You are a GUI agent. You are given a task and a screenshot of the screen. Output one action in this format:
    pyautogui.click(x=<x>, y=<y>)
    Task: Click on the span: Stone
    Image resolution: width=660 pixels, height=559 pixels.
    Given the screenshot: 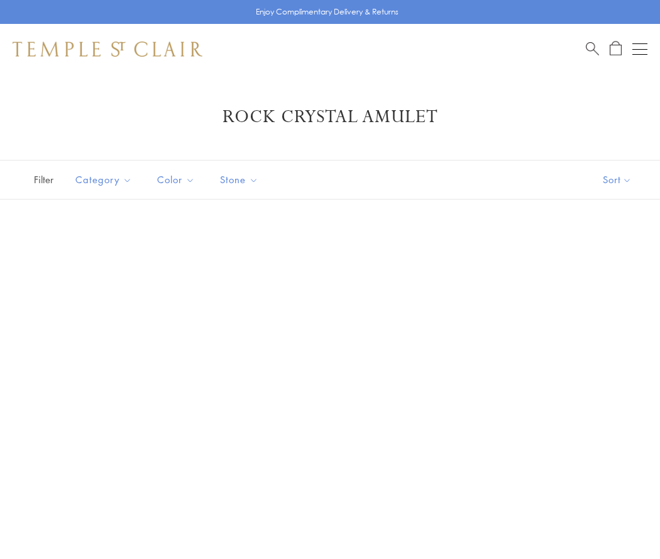 What is the action you would take?
    pyautogui.click(x=241, y=179)
    